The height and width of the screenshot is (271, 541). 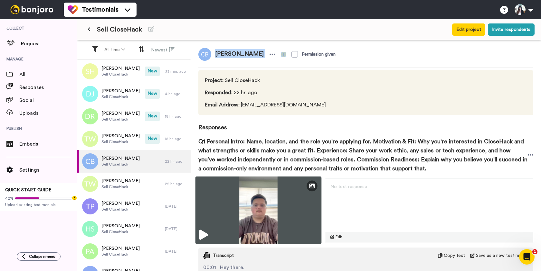 I want to click on span: QUICK START GUIDE, so click(x=28, y=190).